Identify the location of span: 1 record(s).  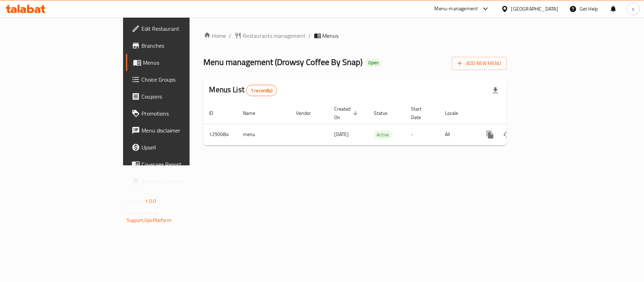
(261, 90).